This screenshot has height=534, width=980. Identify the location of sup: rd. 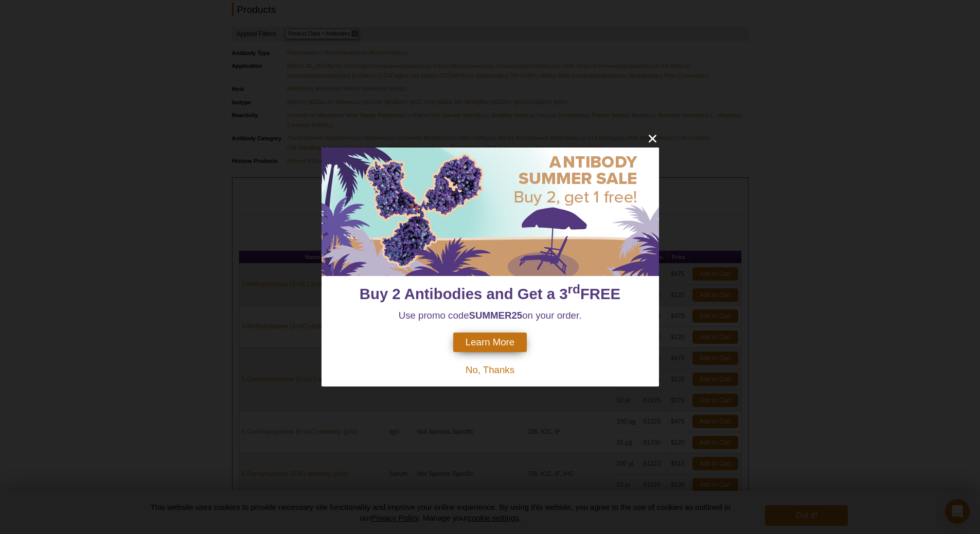
(574, 289).